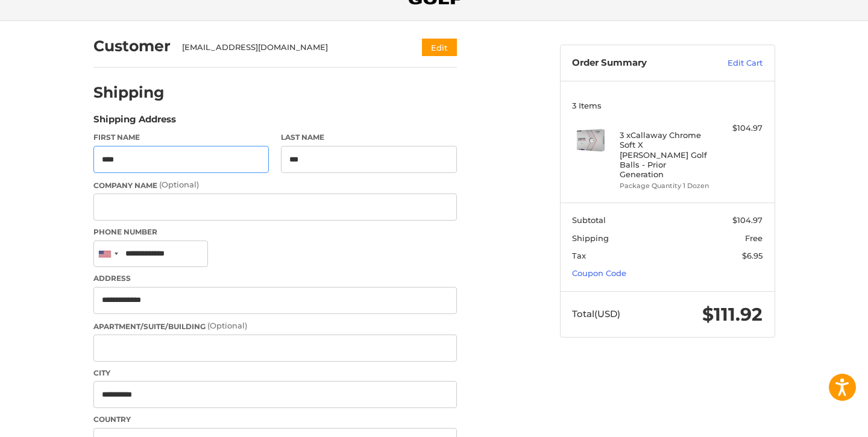  I want to click on label: Apartment/Suite/Building, so click(275, 326).